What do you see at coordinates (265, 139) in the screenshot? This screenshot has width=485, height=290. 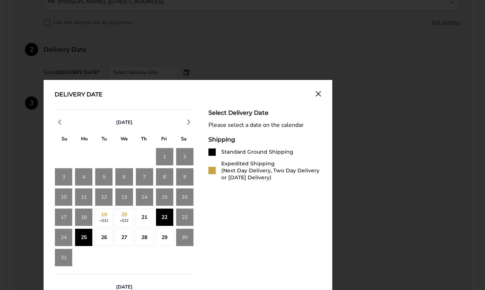 I see `div: Shipping` at bounding box center [265, 139].